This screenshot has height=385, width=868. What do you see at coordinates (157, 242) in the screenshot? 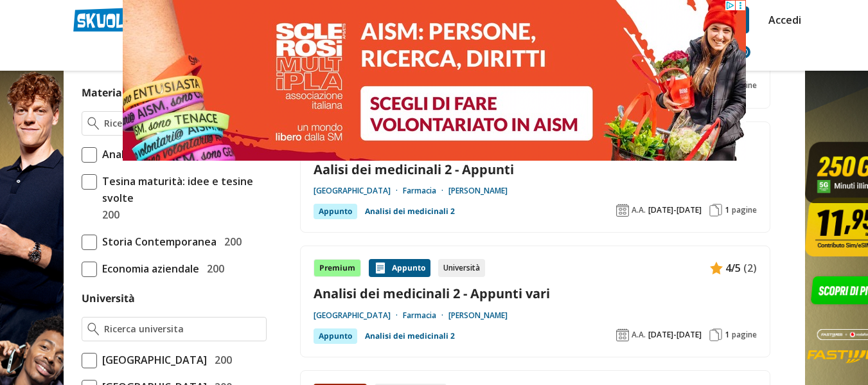
I see `span: Storia Contemporanea` at bounding box center [157, 242].